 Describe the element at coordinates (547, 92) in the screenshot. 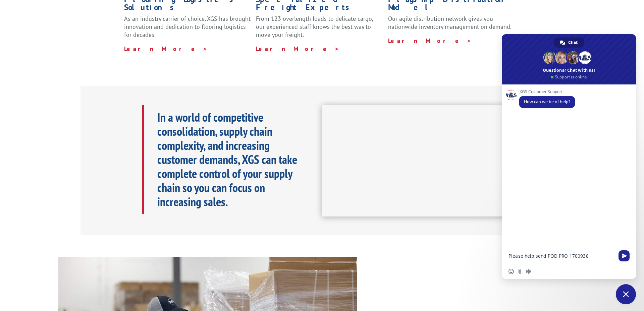

I see `span: XGS Customer Support` at that location.